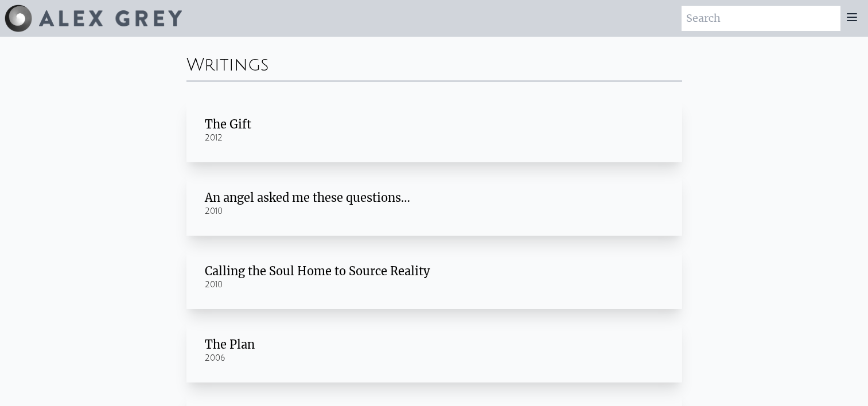 Image resolution: width=868 pixels, height=406 pixels. I want to click on div: Calling the Soul Home to Source Reality, so click(434, 271).